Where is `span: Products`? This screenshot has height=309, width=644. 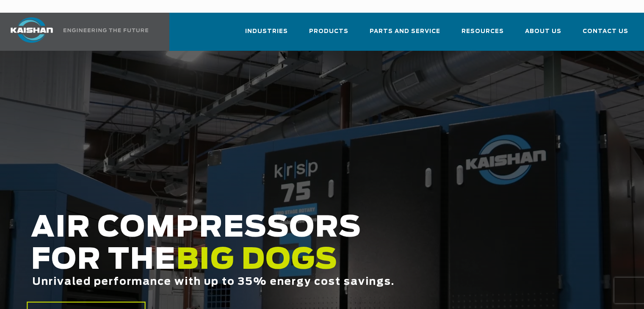 span: Products is located at coordinates (329, 31).